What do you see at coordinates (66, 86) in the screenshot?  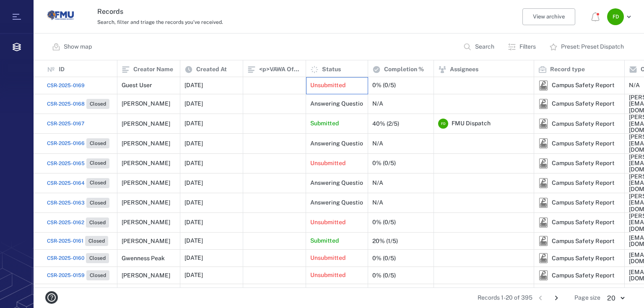 I see `a: CSR-2025-0169` at bounding box center [66, 86].